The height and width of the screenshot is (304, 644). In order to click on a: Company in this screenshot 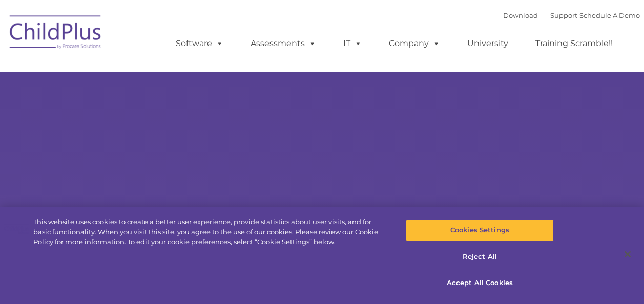, I will do `click(414, 43)`.